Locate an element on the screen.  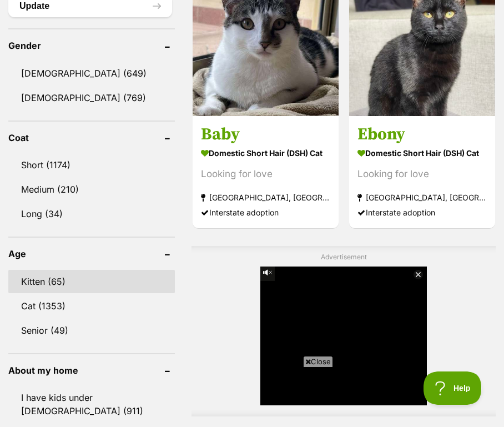
div: Advertisement is located at coordinates (344, 331).